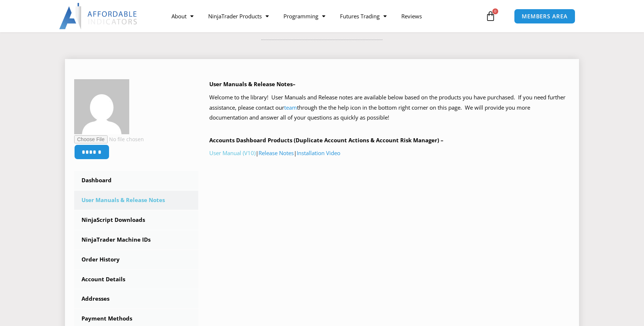 The width and height of the screenshot is (644, 326). I want to click on a: Installation Video, so click(318, 153).